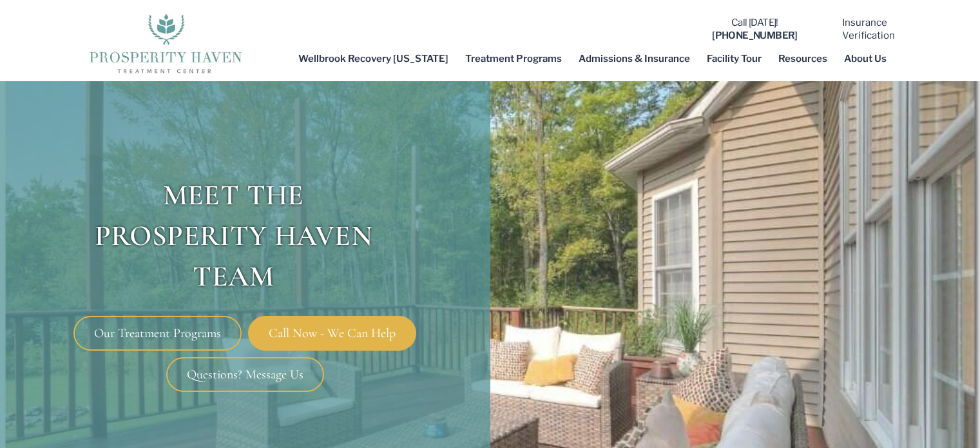  I want to click on span: Questions? Message Us, so click(245, 375).